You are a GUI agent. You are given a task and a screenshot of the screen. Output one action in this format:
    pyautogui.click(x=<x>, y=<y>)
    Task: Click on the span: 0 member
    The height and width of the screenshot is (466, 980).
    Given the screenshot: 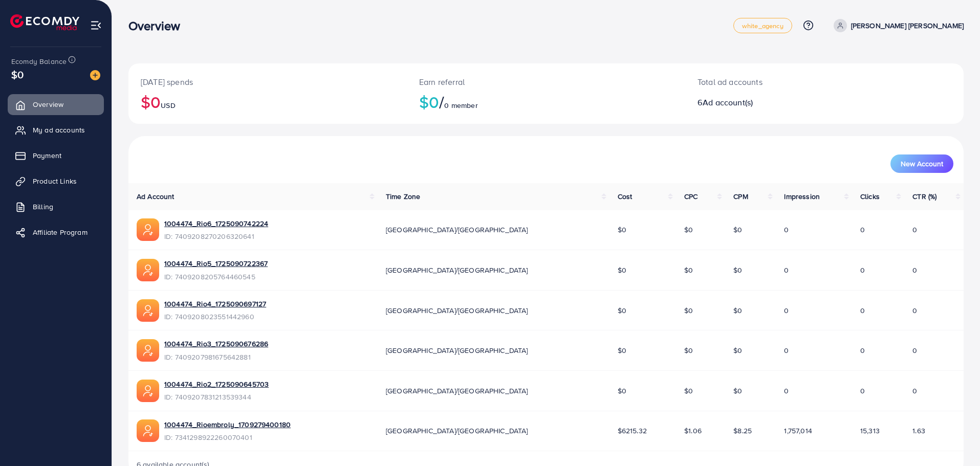 What is the action you would take?
    pyautogui.click(x=460, y=105)
    